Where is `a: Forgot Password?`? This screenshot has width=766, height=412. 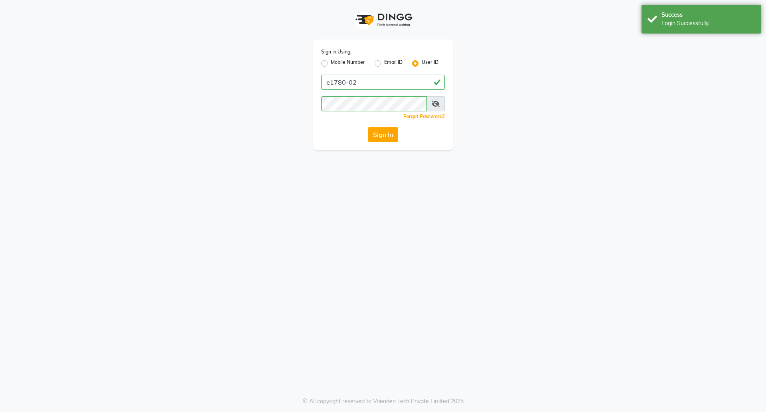 a: Forgot Password? is located at coordinates (424, 116).